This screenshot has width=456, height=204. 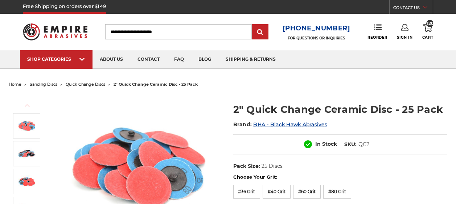 I want to click on a: BHA - Black Hawk Abrasives, so click(x=290, y=125).